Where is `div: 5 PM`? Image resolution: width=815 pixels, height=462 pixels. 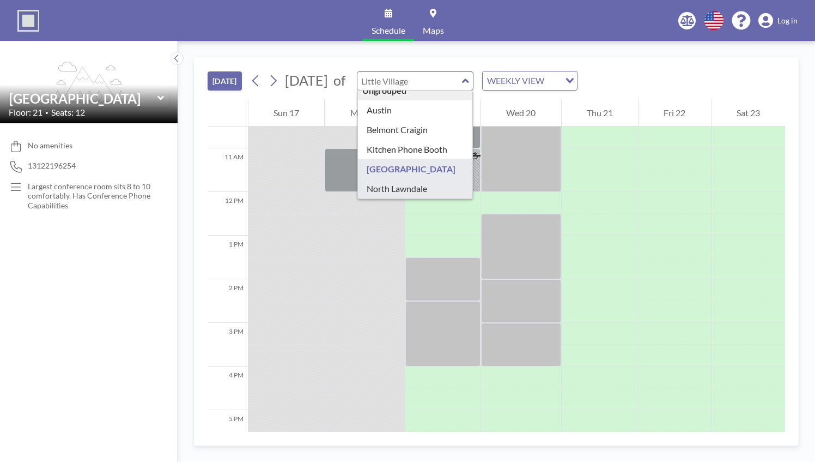
div: 5 PM is located at coordinates (228, 432).